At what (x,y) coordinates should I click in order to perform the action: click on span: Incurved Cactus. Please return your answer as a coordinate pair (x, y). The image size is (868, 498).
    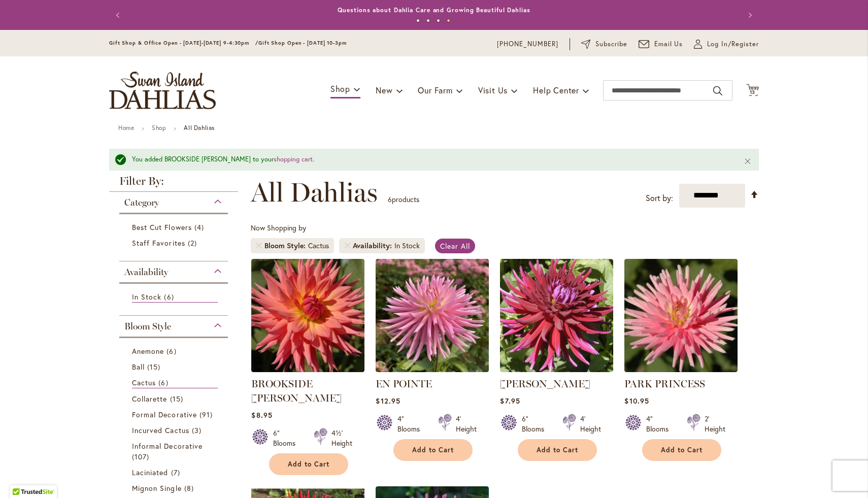
    Looking at the image, I should click on (161, 430).